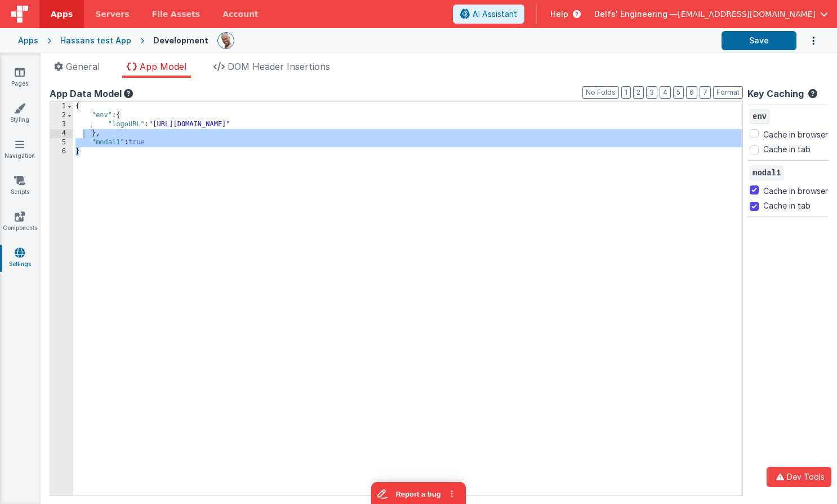 Image resolution: width=837 pixels, height=504 pixels. Describe the element at coordinates (808, 41) in the screenshot. I see `button: Options` at that location.